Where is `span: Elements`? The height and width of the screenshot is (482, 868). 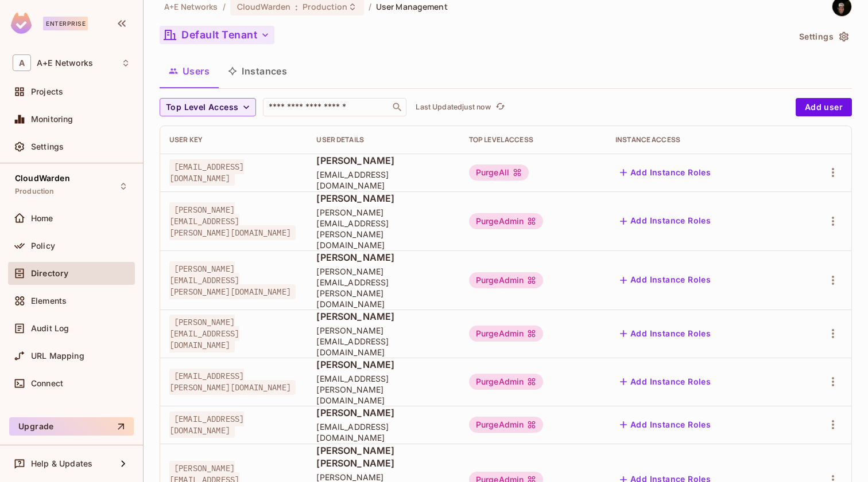 span: Elements is located at coordinates (48, 301).